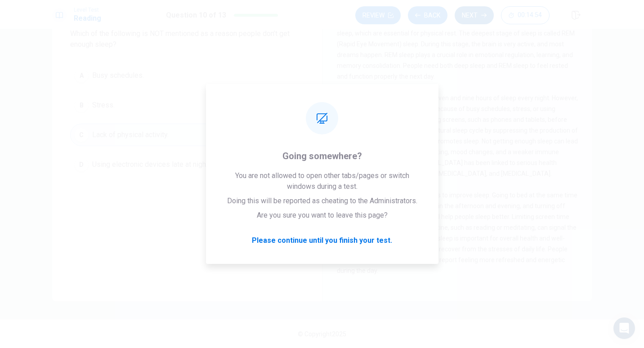 Image resolution: width=644 pixels, height=348 pixels. What do you see at coordinates (150, 165) in the screenshot?
I see `span: Using electronic devices late at night.` at bounding box center [150, 165].